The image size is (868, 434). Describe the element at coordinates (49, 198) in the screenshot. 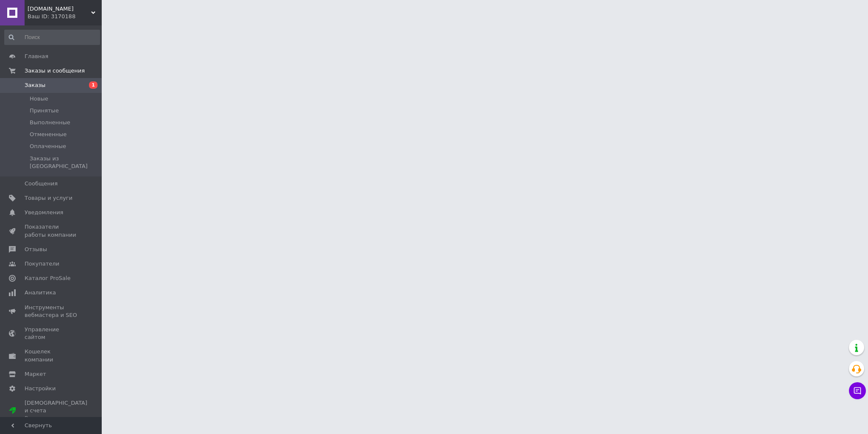

I see `span: Товары и услуги` at that location.